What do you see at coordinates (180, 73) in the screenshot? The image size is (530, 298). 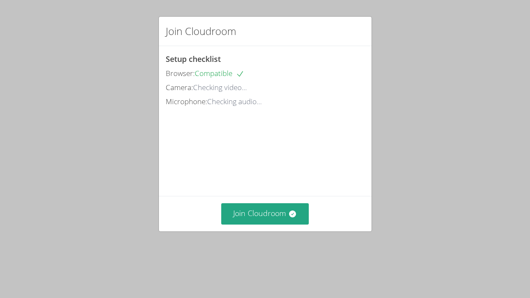 I see `span: Browser:` at bounding box center [180, 73].